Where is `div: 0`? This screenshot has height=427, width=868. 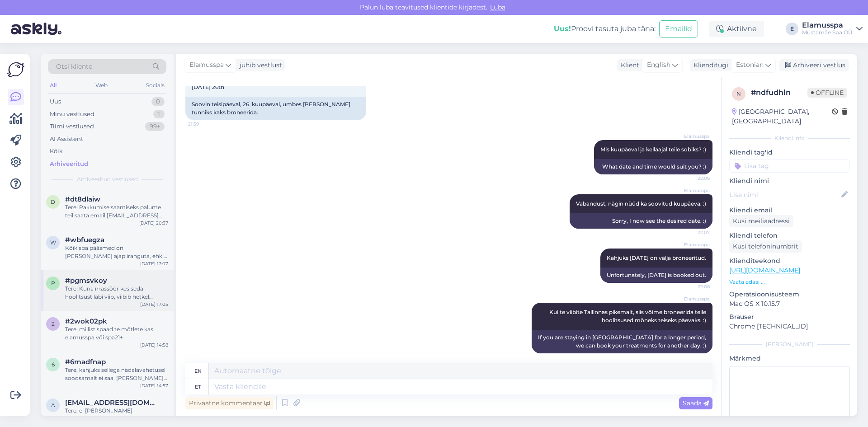 div: 0 is located at coordinates (158, 102).